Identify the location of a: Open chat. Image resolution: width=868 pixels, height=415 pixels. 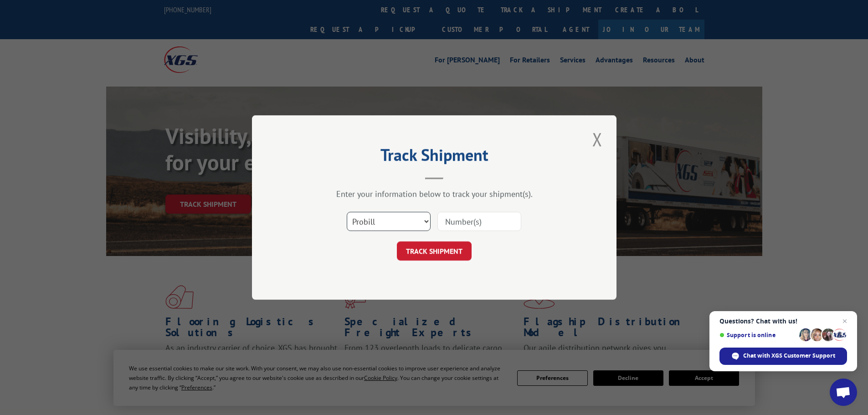
(843, 392).